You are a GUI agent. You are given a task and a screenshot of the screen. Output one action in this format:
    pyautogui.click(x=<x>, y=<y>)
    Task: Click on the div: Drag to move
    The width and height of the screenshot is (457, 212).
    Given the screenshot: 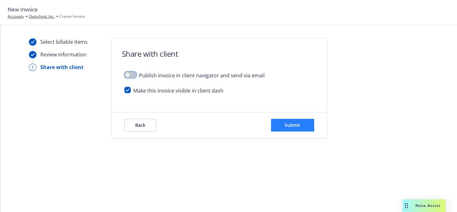 What is the action you would take?
    pyautogui.click(x=406, y=206)
    